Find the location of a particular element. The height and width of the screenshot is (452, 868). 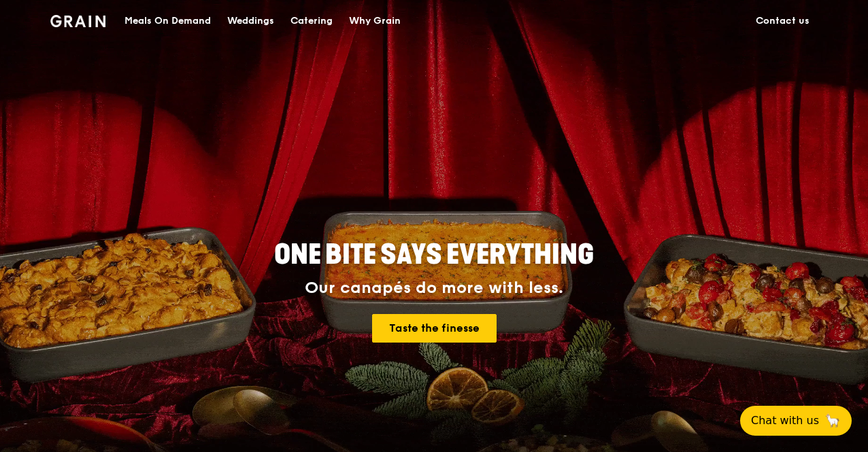

span: Chat with us is located at coordinates (786, 421).